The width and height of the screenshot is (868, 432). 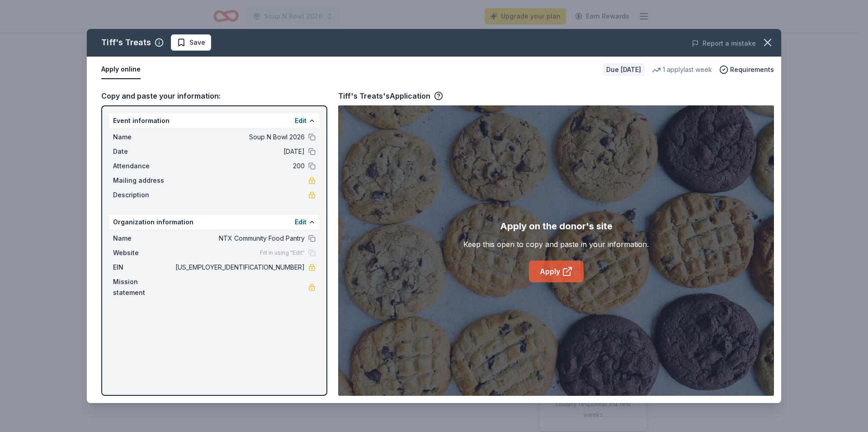 What do you see at coordinates (143, 253) in the screenshot?
I see `span: Website` at bounding box center [143, 253].